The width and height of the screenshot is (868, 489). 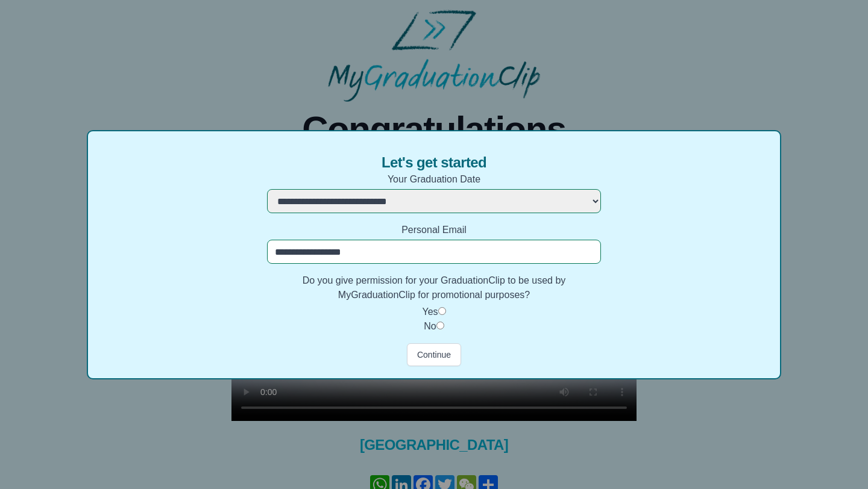 I want to click on label: Your Graduation Date, so click(x=434, y=180).